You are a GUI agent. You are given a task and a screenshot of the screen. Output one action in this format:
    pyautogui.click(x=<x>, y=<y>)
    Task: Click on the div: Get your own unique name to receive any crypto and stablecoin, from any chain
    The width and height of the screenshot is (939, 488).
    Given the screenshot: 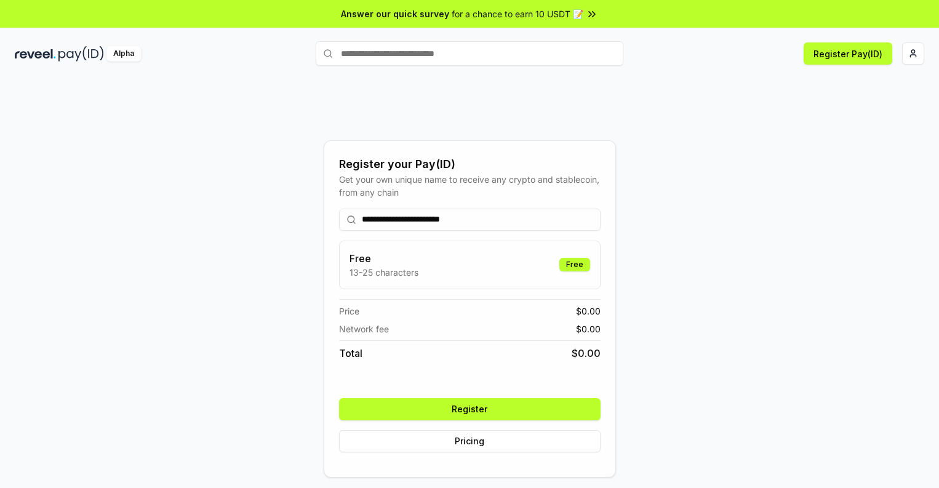 What is the action you would take?
    pyautogui.click(x=469, y=186)
    